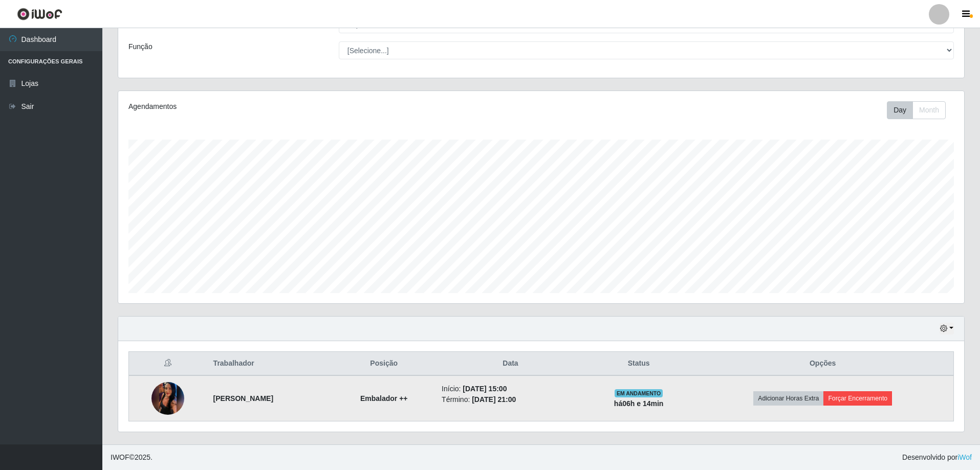  Describe the element at coordinates (639, 393) in the screenshot. I see `span: EM ANDAMENTO` at that location.